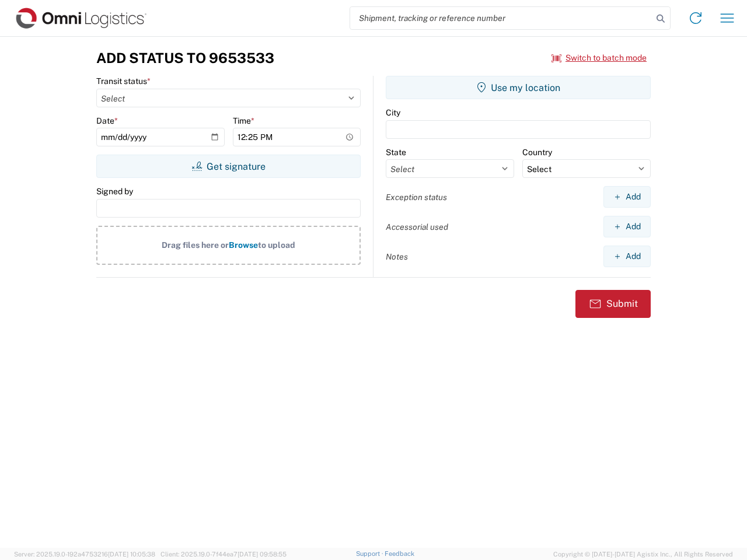 This screenshot has height=560, width=747. I want to click on label: Transit status, so click(123, 82).